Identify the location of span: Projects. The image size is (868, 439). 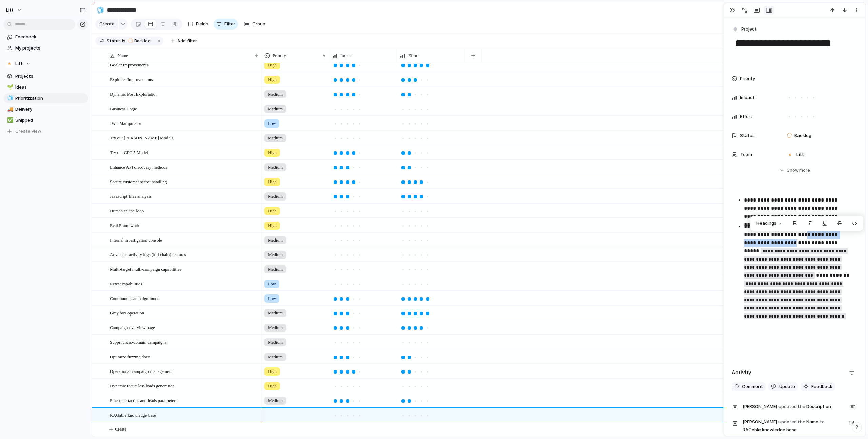
(51, 76).